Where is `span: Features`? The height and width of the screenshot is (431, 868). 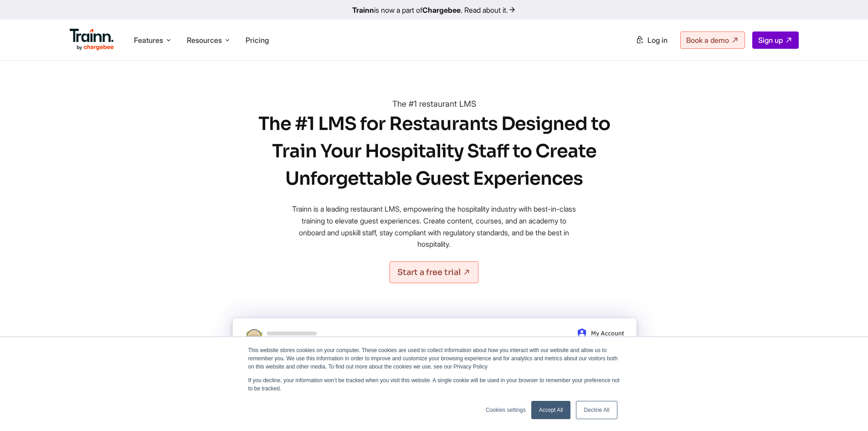
span: Features is located at coordinates (148, 40).